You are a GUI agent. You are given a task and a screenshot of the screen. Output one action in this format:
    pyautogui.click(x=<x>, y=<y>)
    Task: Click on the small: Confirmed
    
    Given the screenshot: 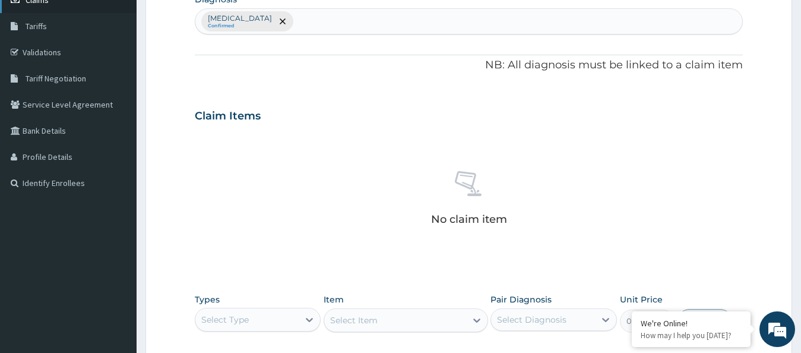 What is the action you would take?
    pyautogui.click(x=240, y=26)
    